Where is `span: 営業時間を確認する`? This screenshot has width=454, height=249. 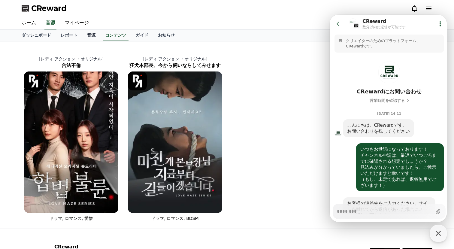 span: 営業時間を確認する is located at coordinates (57, 86).